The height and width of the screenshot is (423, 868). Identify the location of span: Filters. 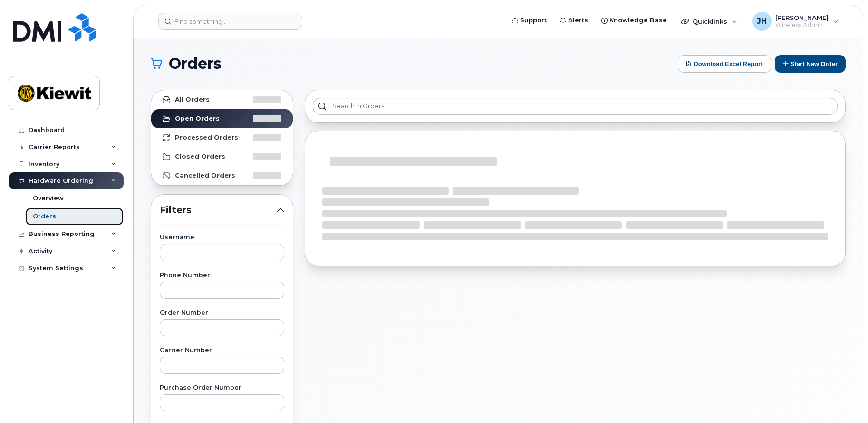
(218, 210).